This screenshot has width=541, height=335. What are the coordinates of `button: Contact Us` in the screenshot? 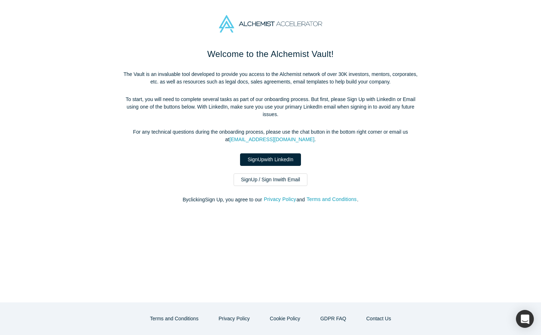 It's located at (378, 318).